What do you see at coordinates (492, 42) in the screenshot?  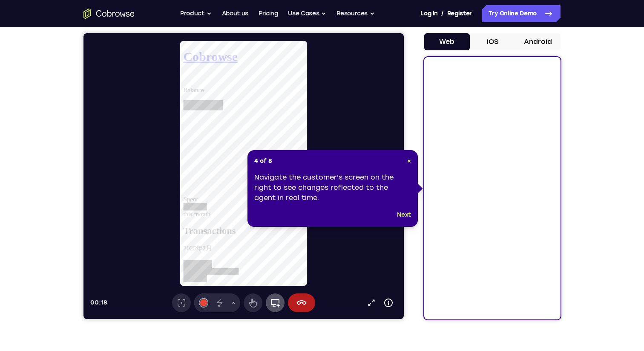 I see `button: iOS` at bounding box center [492, 42].